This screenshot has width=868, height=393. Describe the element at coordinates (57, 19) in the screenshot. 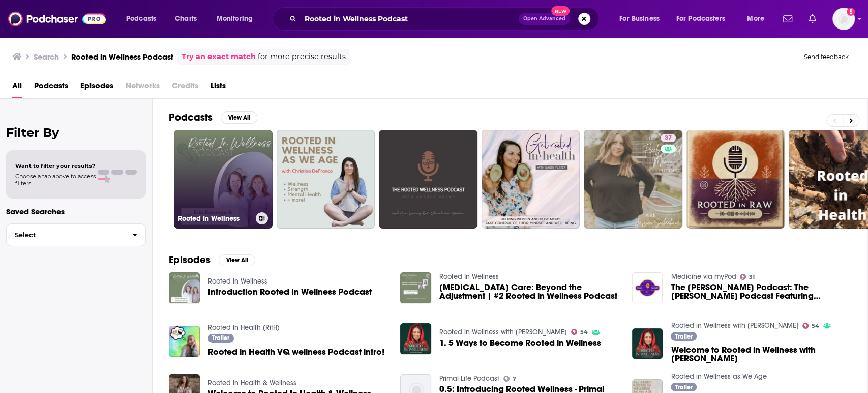

I see `a: Podchaser - Follow, Share and Rate Podcasts` at that location.